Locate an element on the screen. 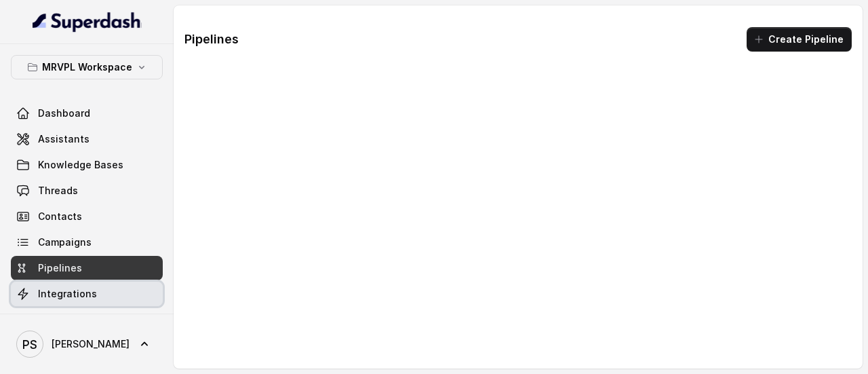  p: MRVPL Workspace is located at coordinates (87, 67).